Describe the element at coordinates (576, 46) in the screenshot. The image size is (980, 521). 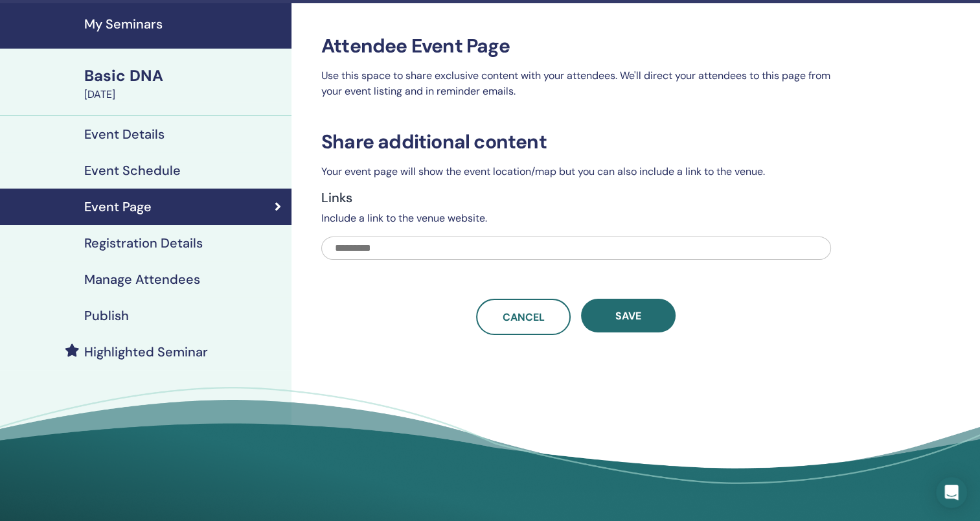
I see `h3: Attendee Event Page` at that location.